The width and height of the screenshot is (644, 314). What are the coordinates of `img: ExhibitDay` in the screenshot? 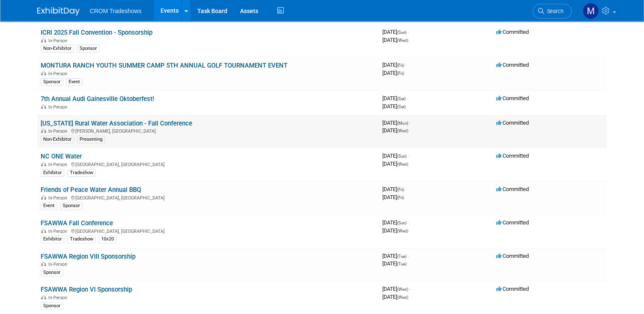 It's located at (58, 11).